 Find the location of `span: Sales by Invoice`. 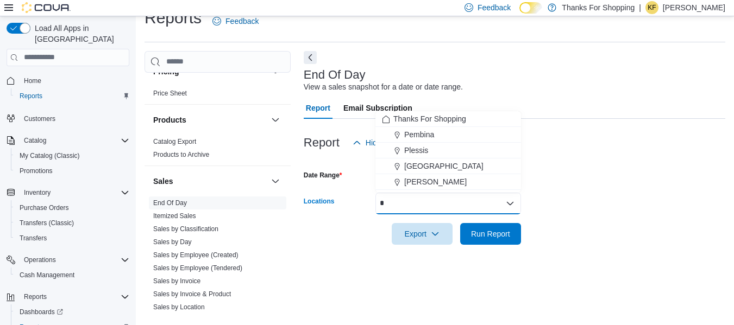

span: Sales by Invoice is located at coordinates (177, 281).